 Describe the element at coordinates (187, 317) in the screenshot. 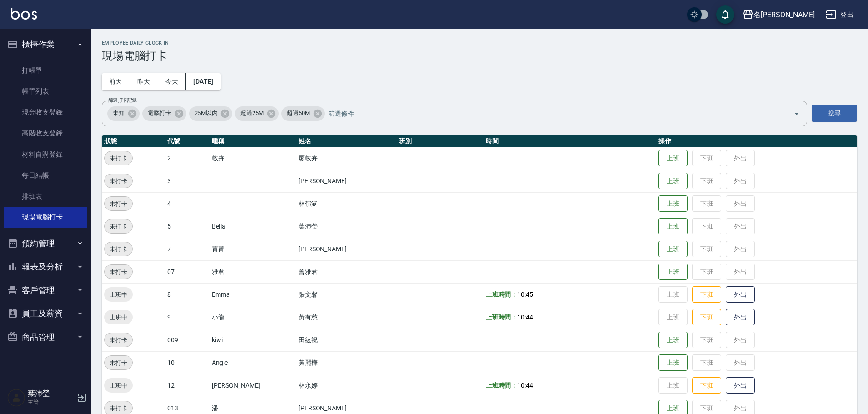

I see `td: 9` at that location.